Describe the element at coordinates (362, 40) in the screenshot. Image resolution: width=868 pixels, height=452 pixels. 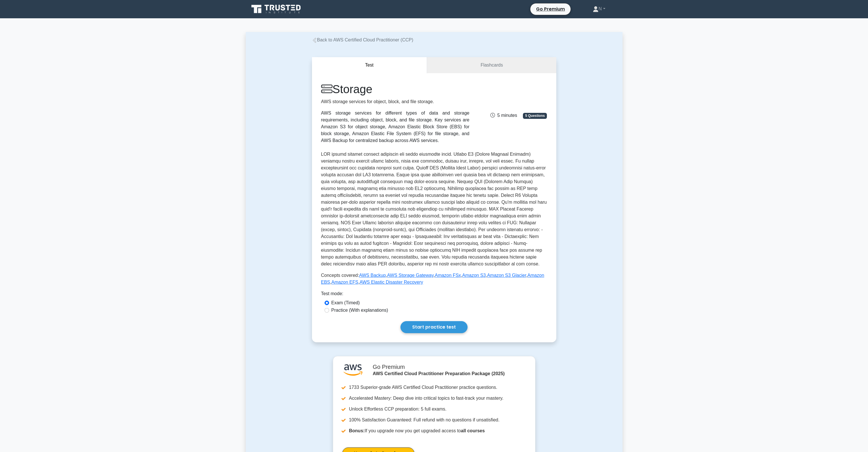
I see `a: Back to AWS Certified Cloud Practitioner (CCP)` at that location.